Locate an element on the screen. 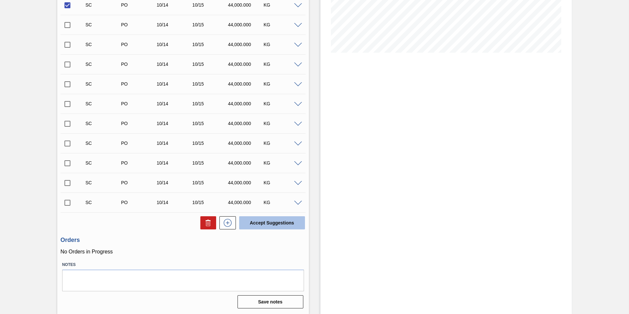 The height and width of the screenshot is (314, 629). button: Accept Suggestions is located at coordinates (272, 223).